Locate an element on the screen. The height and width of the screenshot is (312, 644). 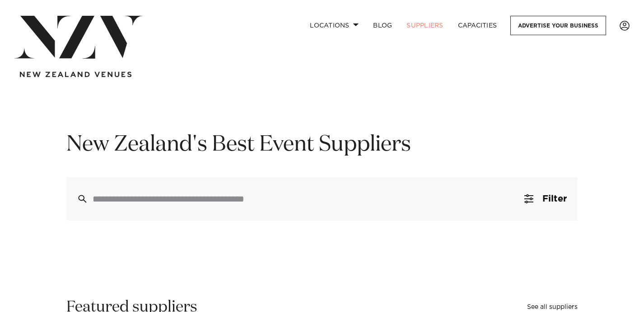
a: Advertise your business is located at coordinates (558, 25).